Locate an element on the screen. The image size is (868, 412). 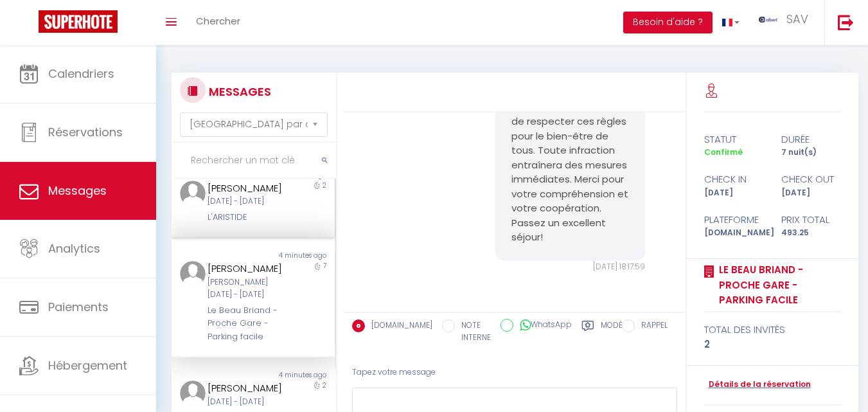
div: statut is located at coordinates (734, 139).